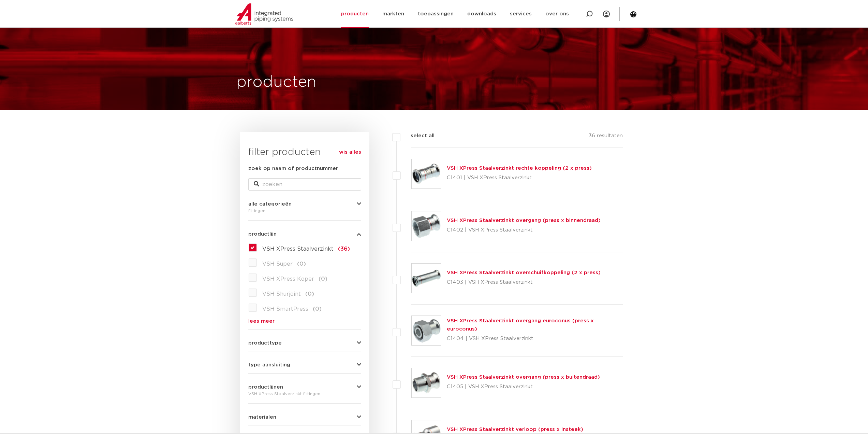 The width and height of the screenshot is (868, 434). I want to click on label: select all, so click(417, 136).